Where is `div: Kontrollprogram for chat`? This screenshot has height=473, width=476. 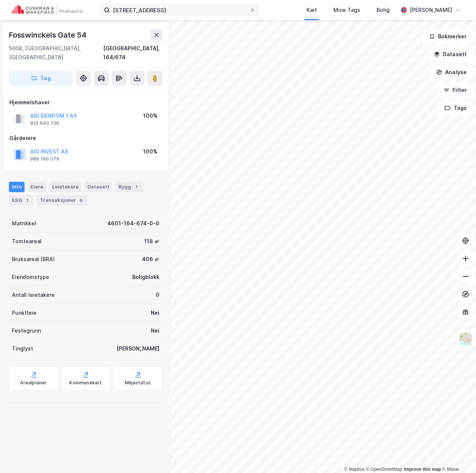
div: Kontrollprogram for chat is located at coordinates (457, 455).